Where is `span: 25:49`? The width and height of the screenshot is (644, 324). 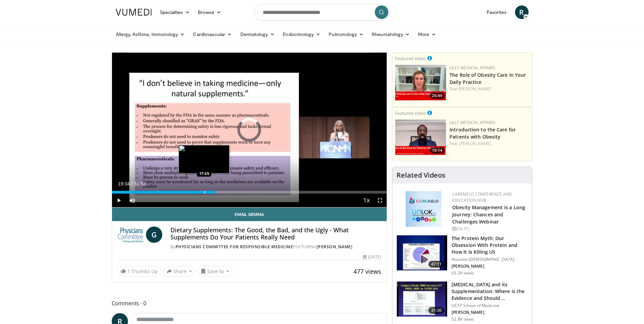
span: 25:49 is located at coordinates (437, 95).